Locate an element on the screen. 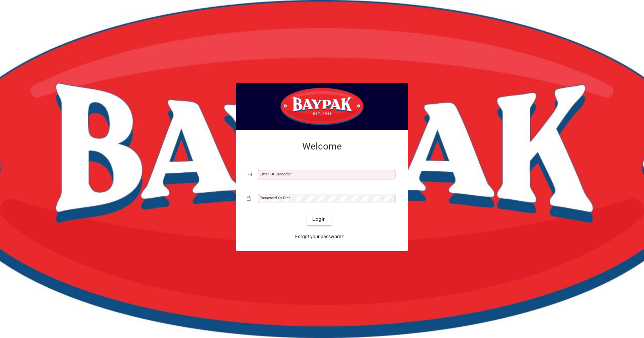 This screenshot has height=338, width=644. mat-label: Password or Pin is located at coordinates (274, 198).